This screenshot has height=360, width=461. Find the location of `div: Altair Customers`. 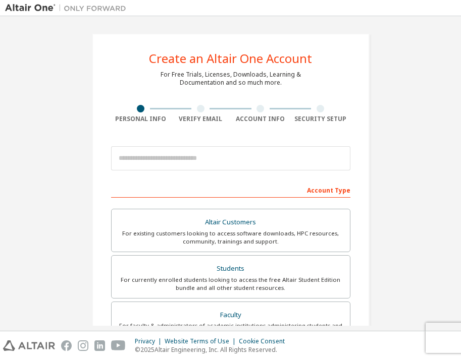

div: Altair Customers is located at coordinates (231, 223).